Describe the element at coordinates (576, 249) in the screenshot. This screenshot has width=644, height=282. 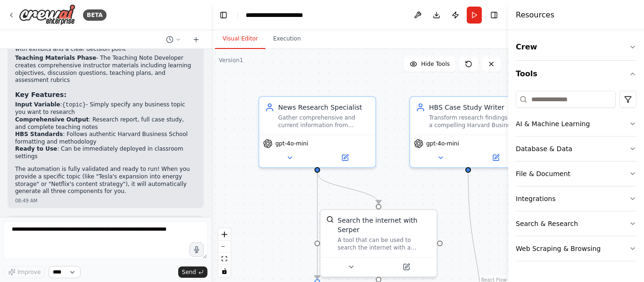
I see `button: Web Scraping & Browsing` at that location.